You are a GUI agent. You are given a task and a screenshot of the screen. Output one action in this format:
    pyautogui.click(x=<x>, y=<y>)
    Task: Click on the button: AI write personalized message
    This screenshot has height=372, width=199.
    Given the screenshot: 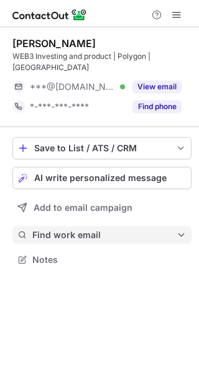 What is the action you would take?
    pyautogui.click(x=102, y=178)
    